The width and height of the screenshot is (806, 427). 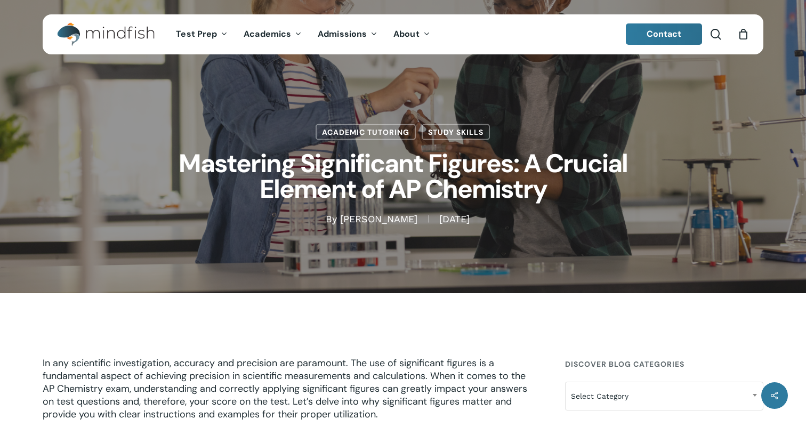 I want to click on header: Main Menu, so click(x=403, y=34).